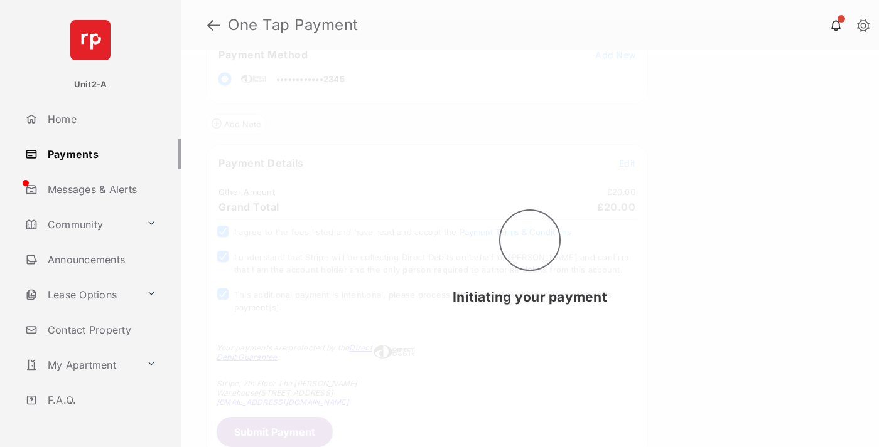 The width and height of the screenshot is (879, 447). What do you see at coordinates (100, 190) in the screenshot?
I see `a: Messages & Alerts` at bounding box center [100, 190].